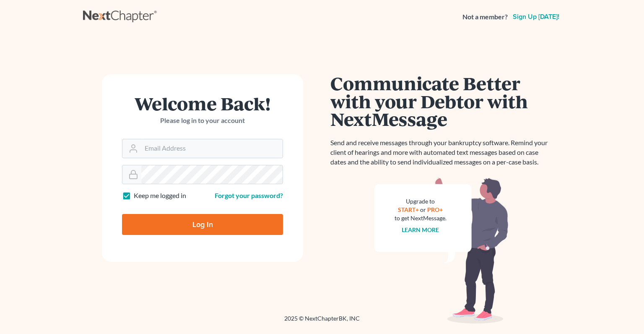 This screenshot has width=644, height=334. Describe the element at coordinates (420, 230) in the screenshot. I see `a: Learn more` at that location.